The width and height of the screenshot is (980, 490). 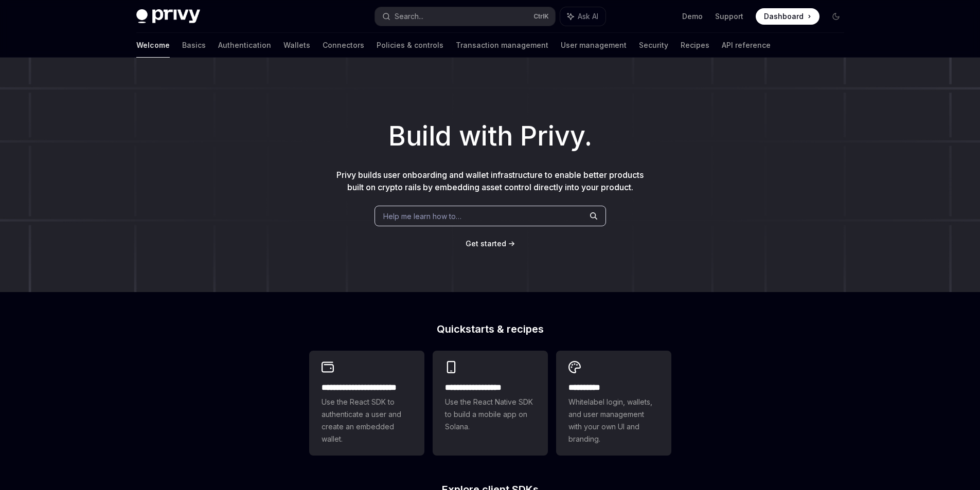 I want to click on img: dark logo, so click(x=168, y=16).